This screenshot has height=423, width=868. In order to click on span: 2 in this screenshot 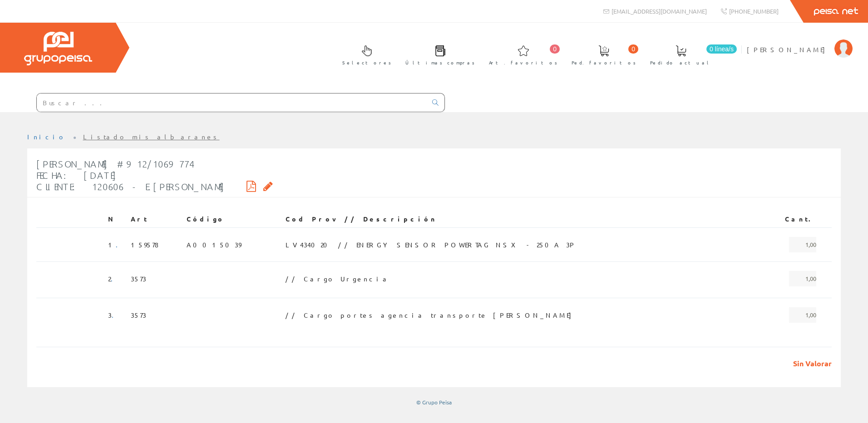, I will do `click(113, 279)`.